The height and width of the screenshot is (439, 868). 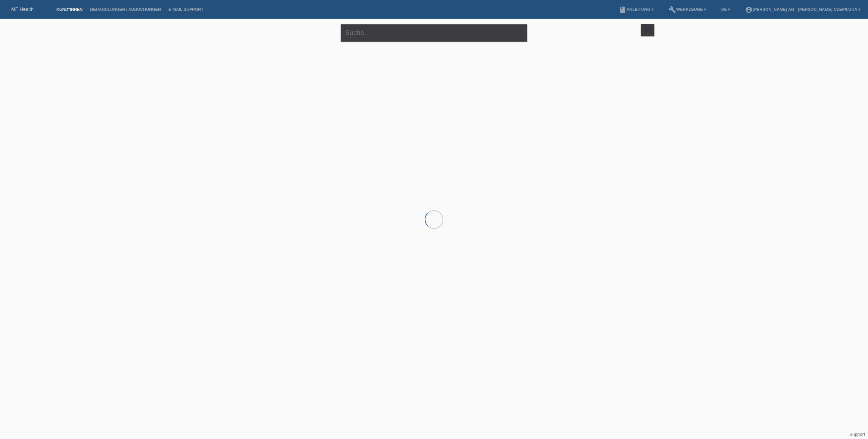 I want to click on a: E-Mail Support, so click(x=186, y=9).